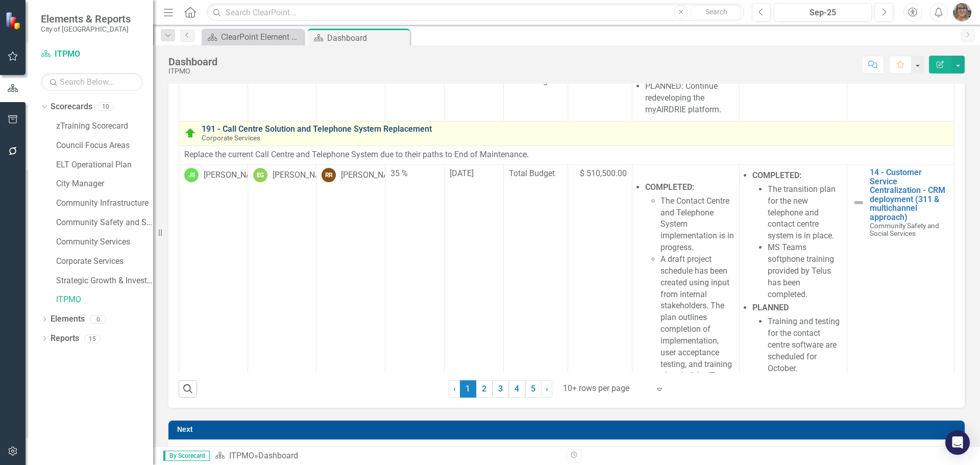 The height and width of the screenshot is (465, 980). What do you see at coordinates (104, 223) in the screenshot?
I see `a: Community Safety and Social Services` at bounding box center [104, 223].